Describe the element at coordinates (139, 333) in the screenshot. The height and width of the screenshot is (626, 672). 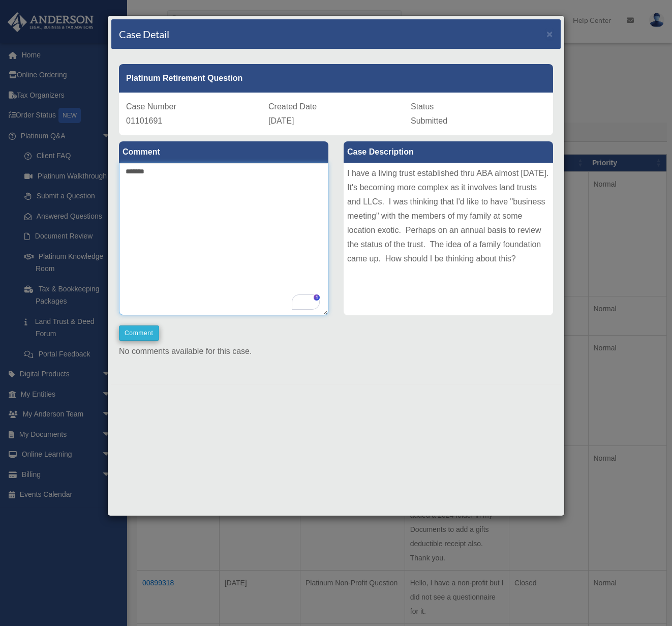
I see `button: Comment` at that location.